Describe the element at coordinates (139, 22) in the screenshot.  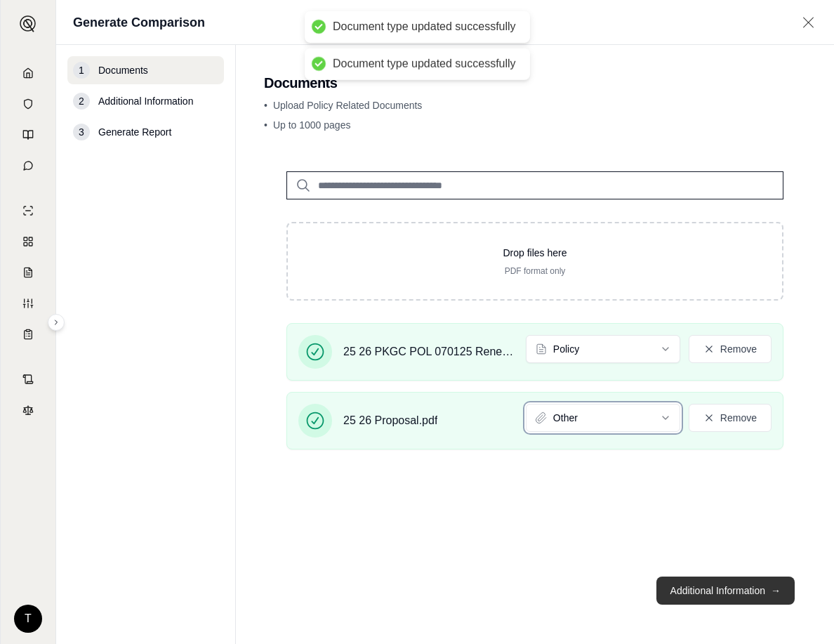
I see `h1: Generate Comparison` at that location.